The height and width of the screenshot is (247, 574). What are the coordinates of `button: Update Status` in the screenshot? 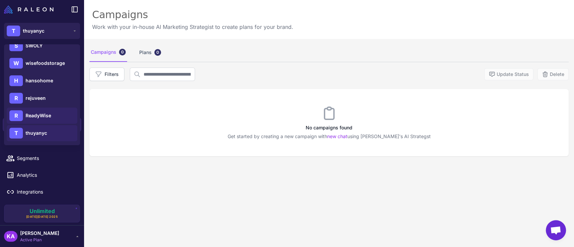 It's located at (509, 74).